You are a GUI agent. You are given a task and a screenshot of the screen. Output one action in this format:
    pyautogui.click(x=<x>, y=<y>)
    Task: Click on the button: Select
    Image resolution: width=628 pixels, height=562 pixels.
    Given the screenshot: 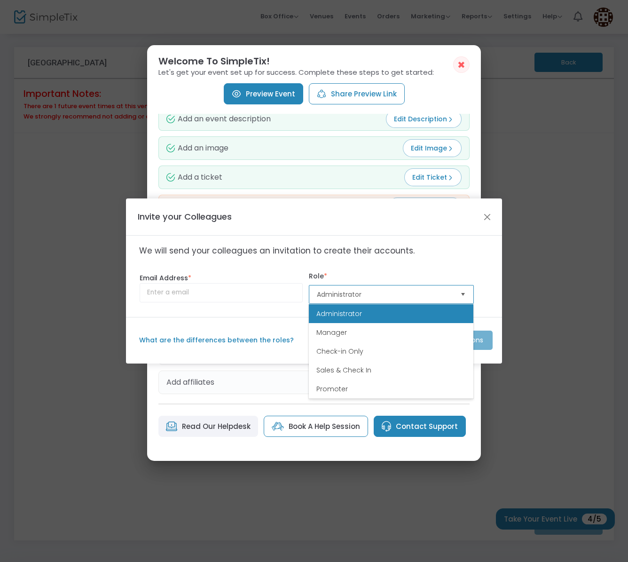 What is the action you would take?
    pyautogui.click(x=463, y=294)
    